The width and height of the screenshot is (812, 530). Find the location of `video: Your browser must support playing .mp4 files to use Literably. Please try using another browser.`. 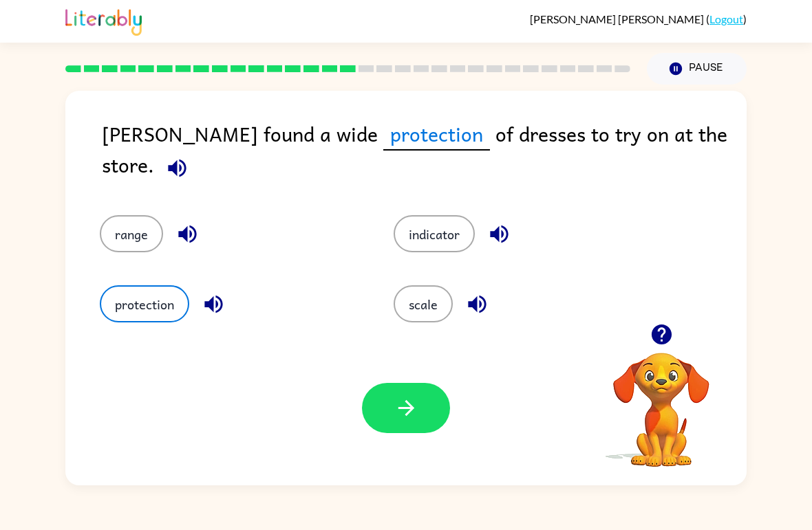

video: Your browser must support playing .mp4 files to use Literably. Please try using another browser. is located at coordinates (661, 400).